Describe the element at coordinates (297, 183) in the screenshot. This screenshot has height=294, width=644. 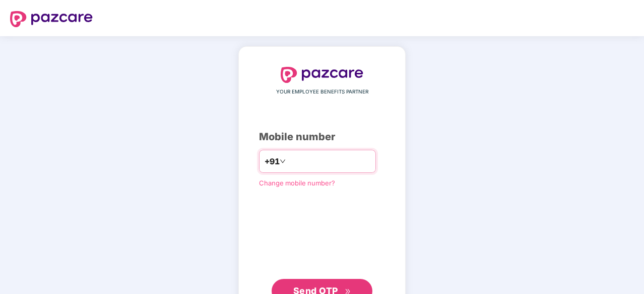
I see `span: Change mobile number?` at that location.